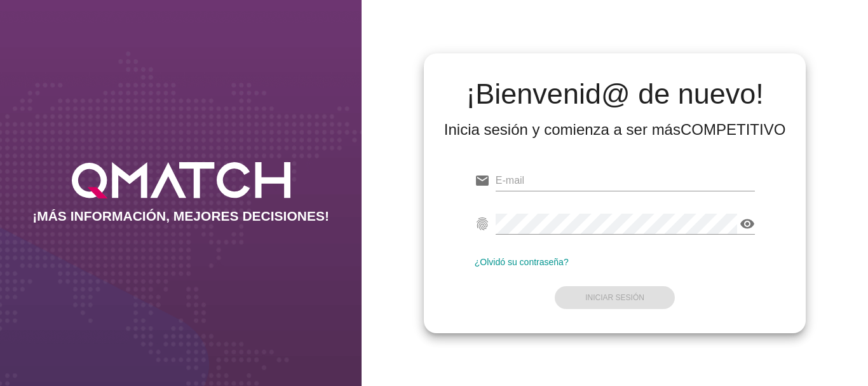  I want to click on div: Inicia sesión y comienza a ser más, so click(615, 130).